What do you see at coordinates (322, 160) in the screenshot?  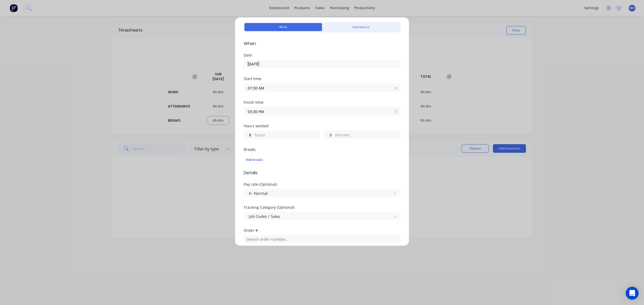 I see `div: Add breaks` at bounding box center [322, 160].